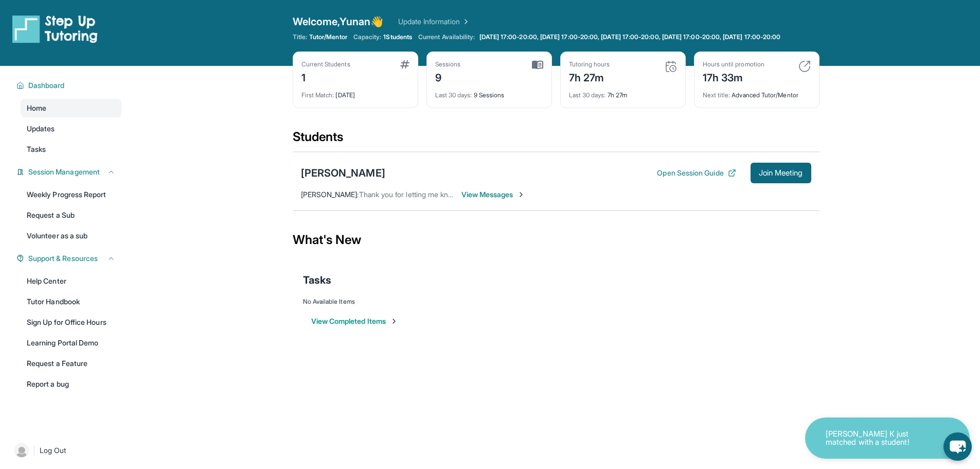 This screenshot has width=980, height=469. What do you see at coordinates (521, 194) in the screenshot?
I see `img: Chevron-Right` at bounding box center [521, 194].